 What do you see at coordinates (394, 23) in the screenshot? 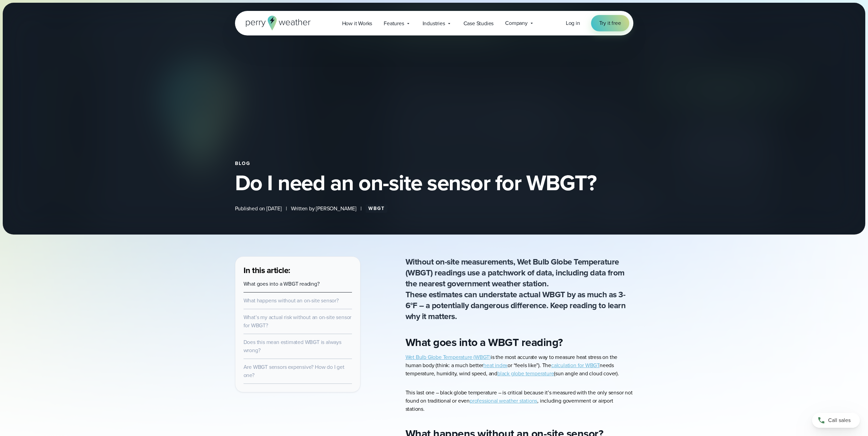
I see `span: Features` at bounding box center [394, 23].